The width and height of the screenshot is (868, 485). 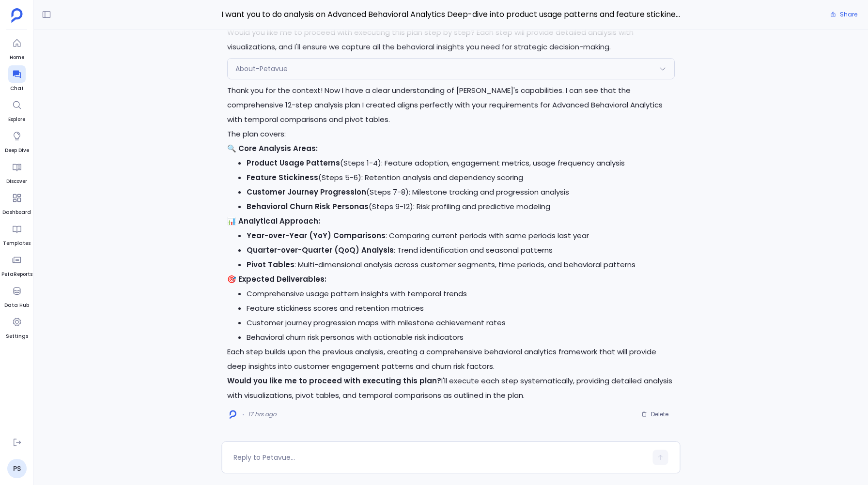 I want to click on strong: 📊 Analytical Approach:, so click(x=274, y=221).